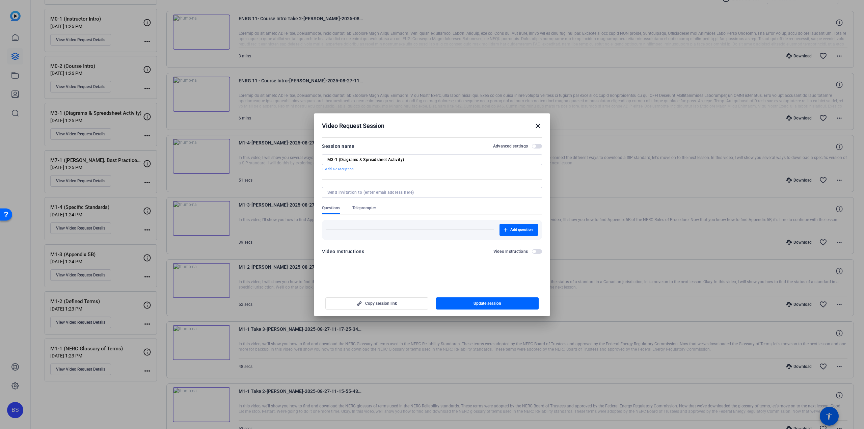 The image size is (864, 429). Describe the element at coordinates (511, 252) in the screenshot. I see `h2: Video Instructions` at that location.